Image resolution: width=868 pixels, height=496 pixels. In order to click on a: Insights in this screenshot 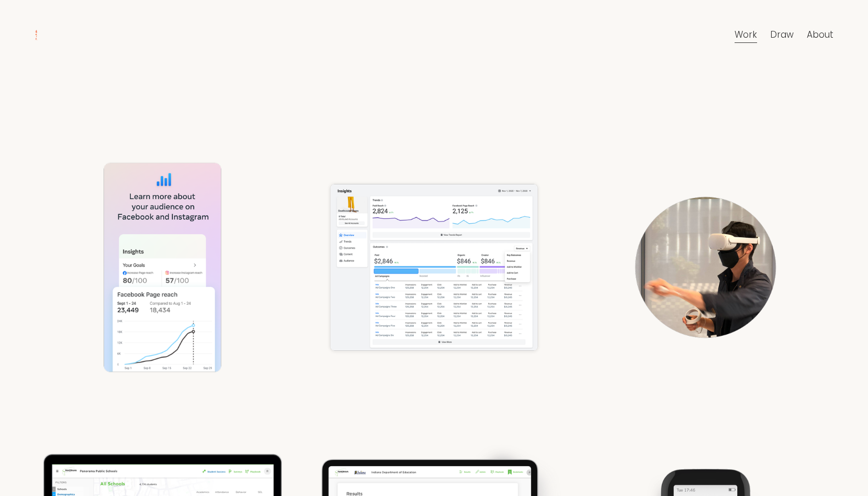, I will do `click(162, 267)`.